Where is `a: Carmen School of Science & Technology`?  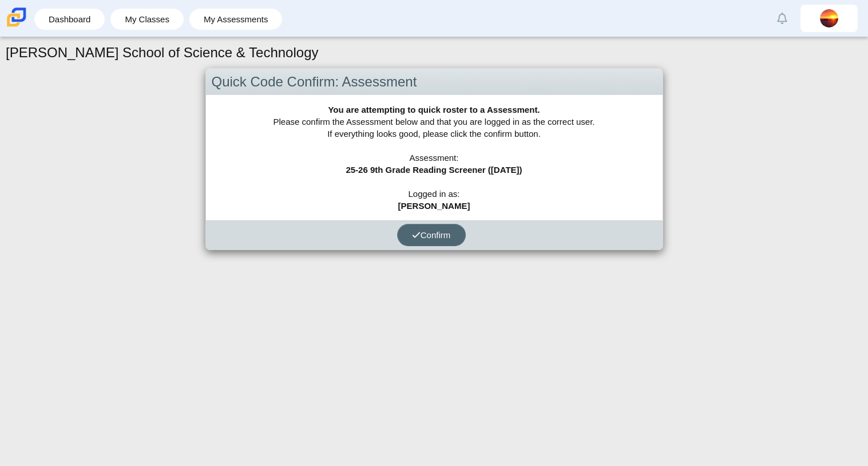 a: Carmen School of Science & Technology is located at coordinates (16, 26).